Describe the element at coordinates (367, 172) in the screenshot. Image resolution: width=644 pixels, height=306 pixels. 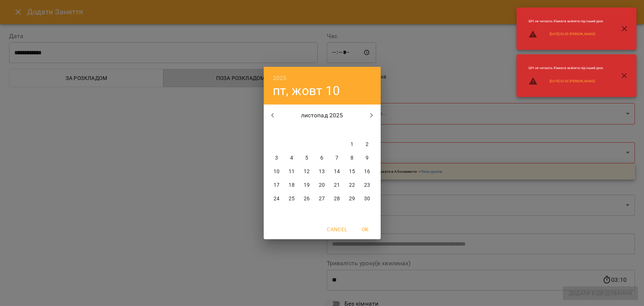
I see `button: 16` at that location.